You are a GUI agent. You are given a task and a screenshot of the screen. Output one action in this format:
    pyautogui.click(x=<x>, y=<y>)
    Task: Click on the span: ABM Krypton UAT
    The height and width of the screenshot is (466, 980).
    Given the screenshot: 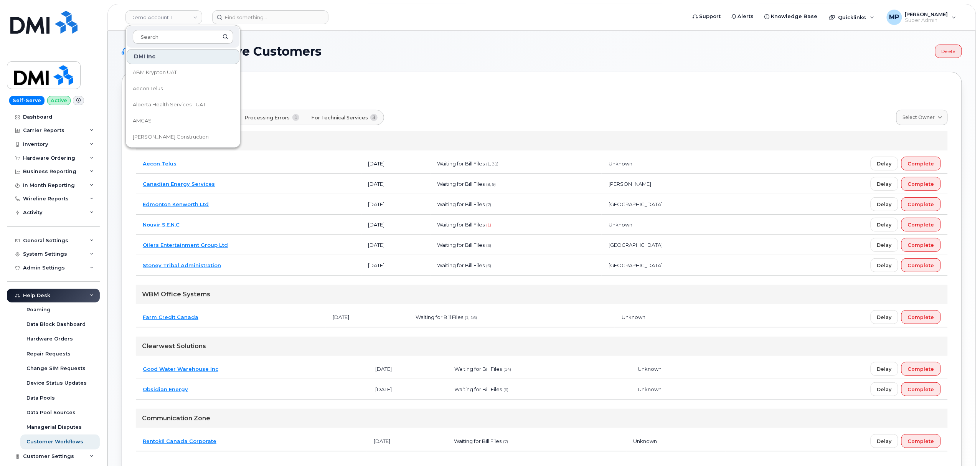 What is the action you would take?
    pyautogui.click(x=154, y=73)
    